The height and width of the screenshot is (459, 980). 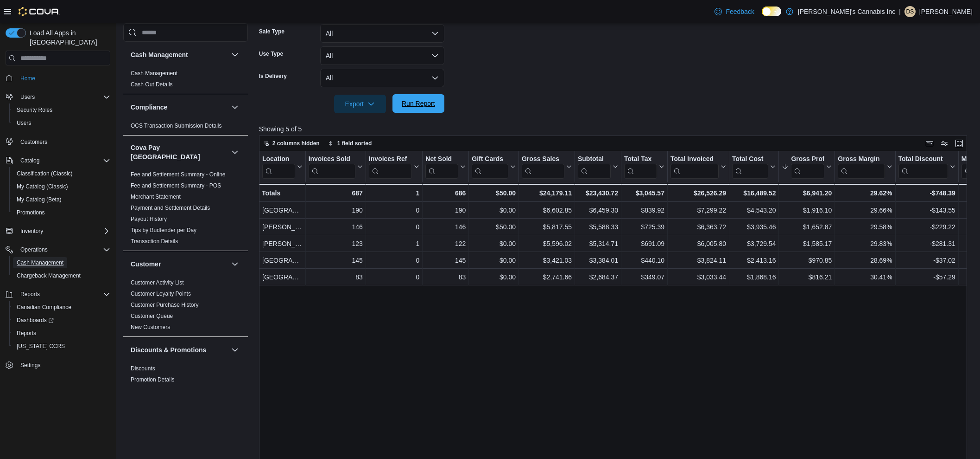 I want to click on a: Fee and Settlement Summary - POS, so click(x=176, y=185).